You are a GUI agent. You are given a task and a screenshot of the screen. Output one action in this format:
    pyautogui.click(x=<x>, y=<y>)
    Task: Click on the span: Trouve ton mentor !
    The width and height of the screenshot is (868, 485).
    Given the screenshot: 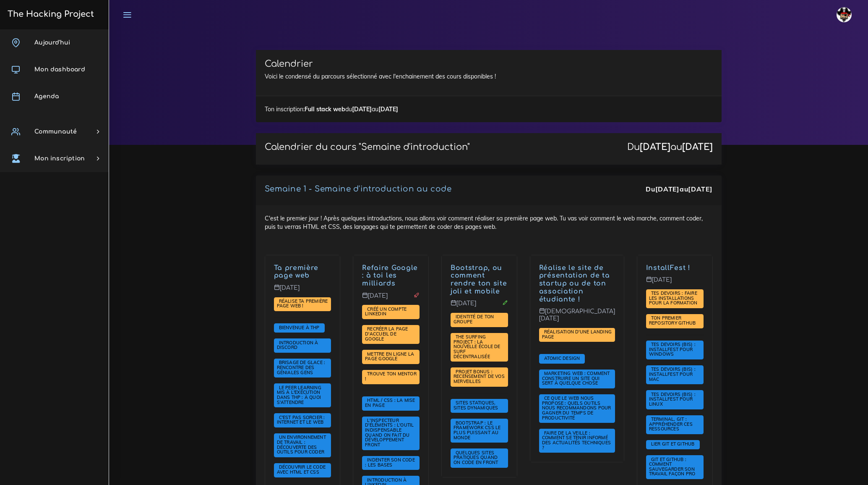 What is the action you would take?
    pyautogui.click(x=391, y=376)
    